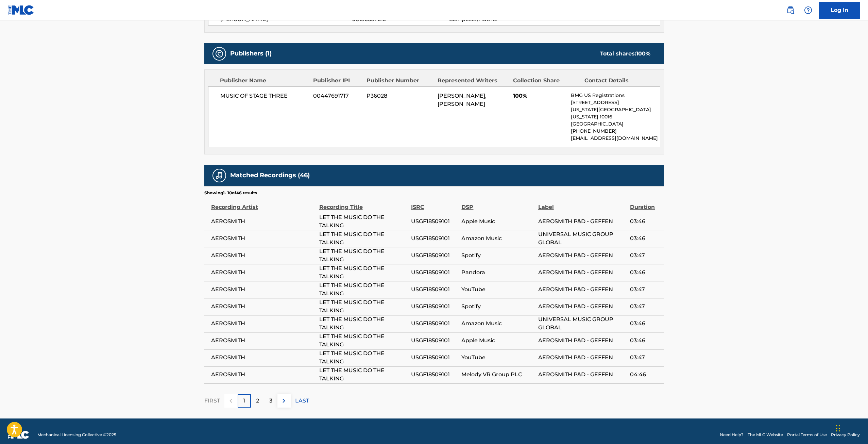  I want to click on img: help, so click(808, 10).